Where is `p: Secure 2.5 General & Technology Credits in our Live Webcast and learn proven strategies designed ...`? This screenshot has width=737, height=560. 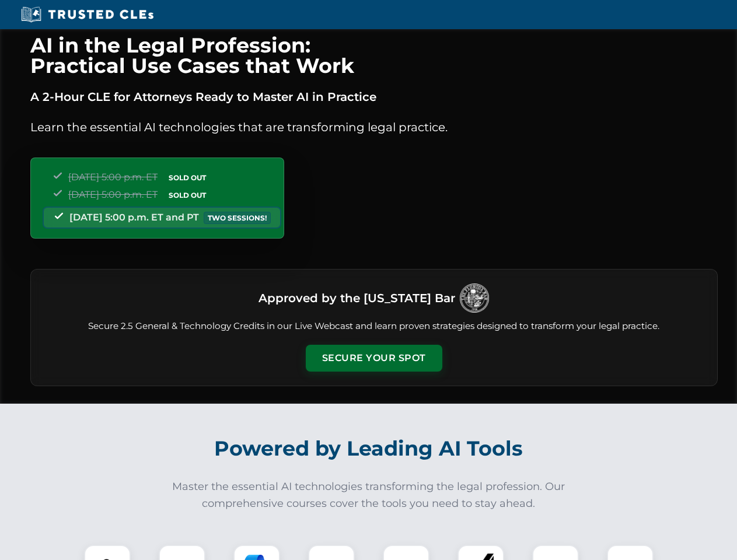
p: Secure 2.5 General & Technology Credits in our Live Webcast and learn proven strategies designed ... is located at coordinates (374, 326).